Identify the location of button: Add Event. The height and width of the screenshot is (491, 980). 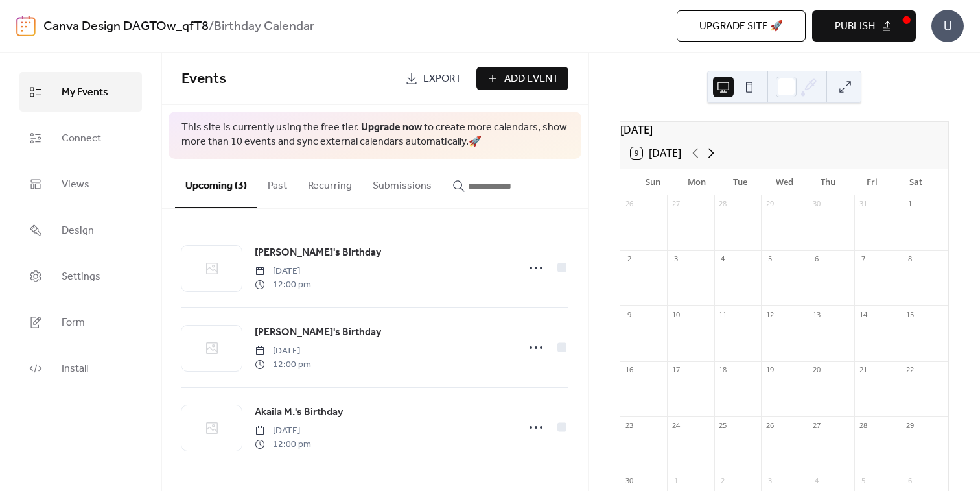
(522, 78).